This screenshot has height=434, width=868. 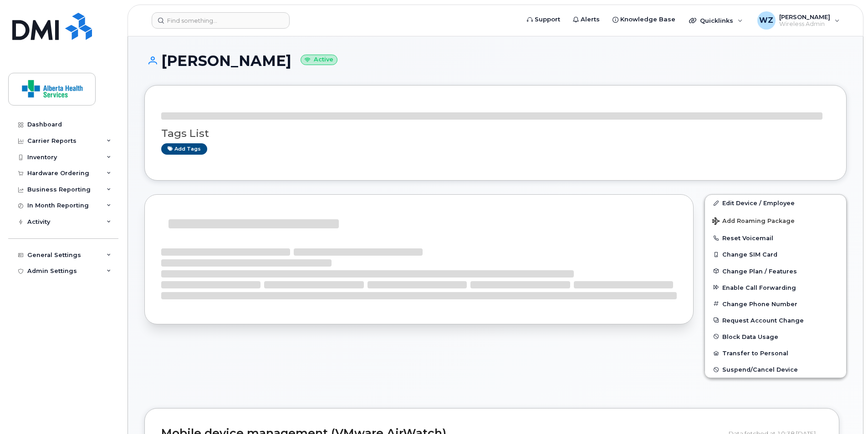 I want to click on h3: Tags List, so click(x=495, y=133).